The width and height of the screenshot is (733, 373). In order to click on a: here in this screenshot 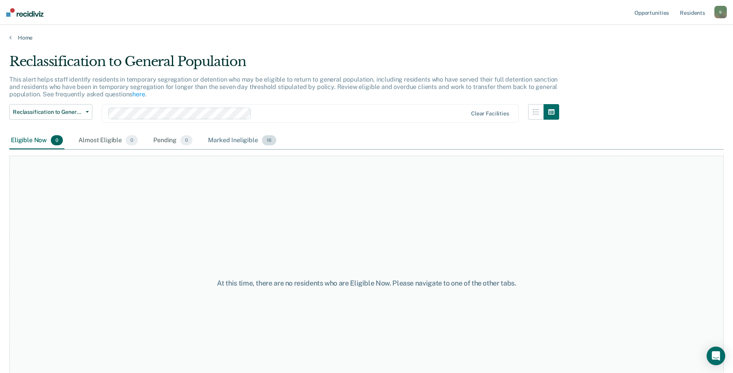, I will do `click(139, 94)`.